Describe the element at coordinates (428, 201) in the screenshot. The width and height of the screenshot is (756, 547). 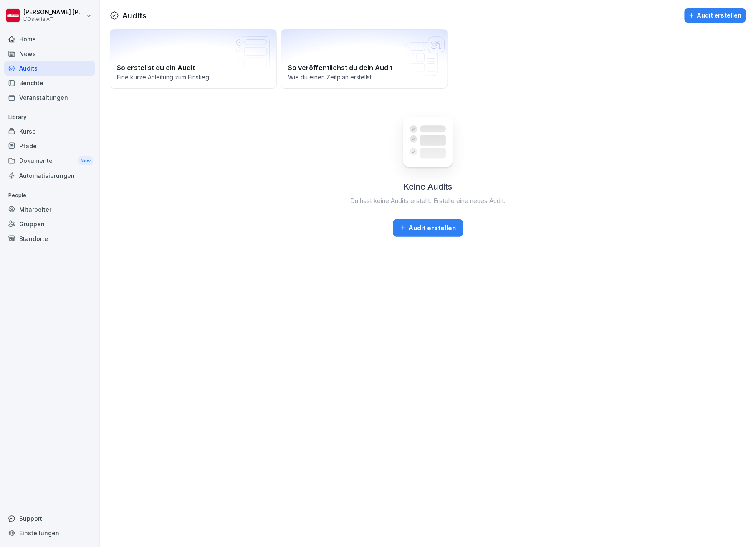
I see `p: Du hast keine Audits erstellt. Erstelle eine neues Audit.` at that location.